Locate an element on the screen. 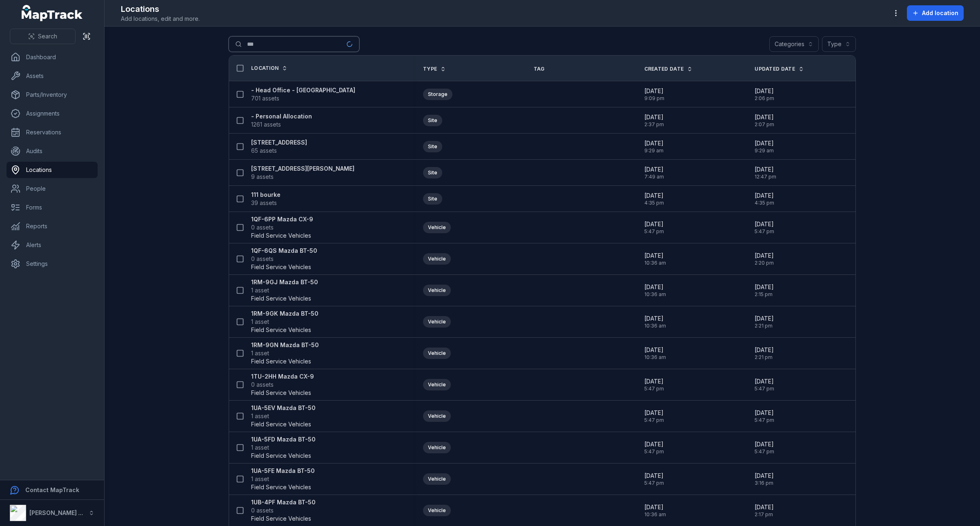 Image resolution: width=980 pixels, height=526 pixels. div: Storage is located at coordinates (438, 95).